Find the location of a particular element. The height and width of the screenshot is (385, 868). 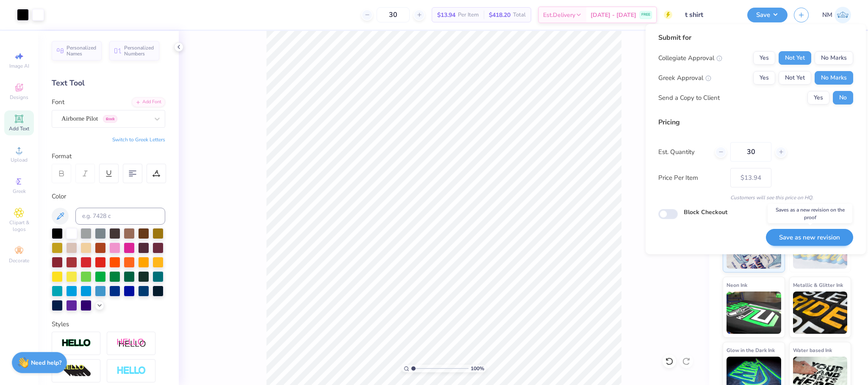

img: Metallic & Glitter Ink is located at coordinates (820, 313).